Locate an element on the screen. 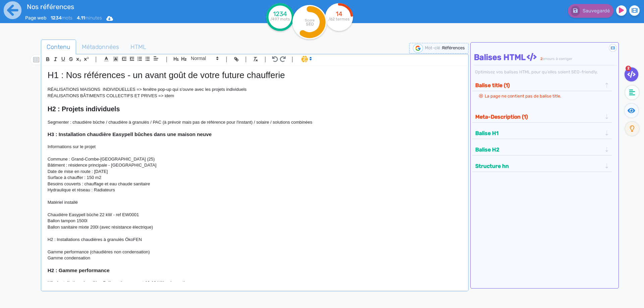 This screenshot has width=644, height=308. p: RÉALISATIONS BÂTIMENTS COLLECTIFS ET PRIVES => idem is located at coordinates (254, 96).